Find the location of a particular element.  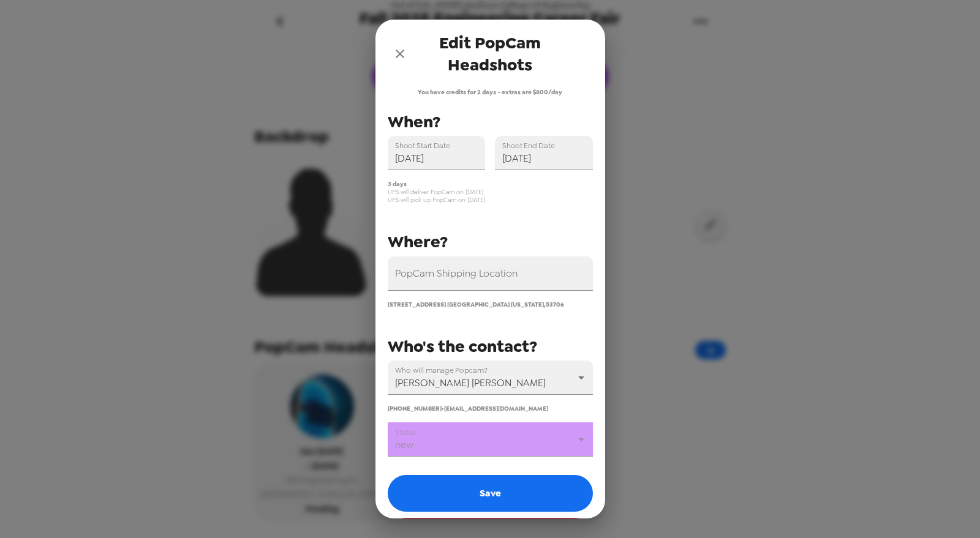

label: Shoot Start Date is located at coordinates (422, 145).